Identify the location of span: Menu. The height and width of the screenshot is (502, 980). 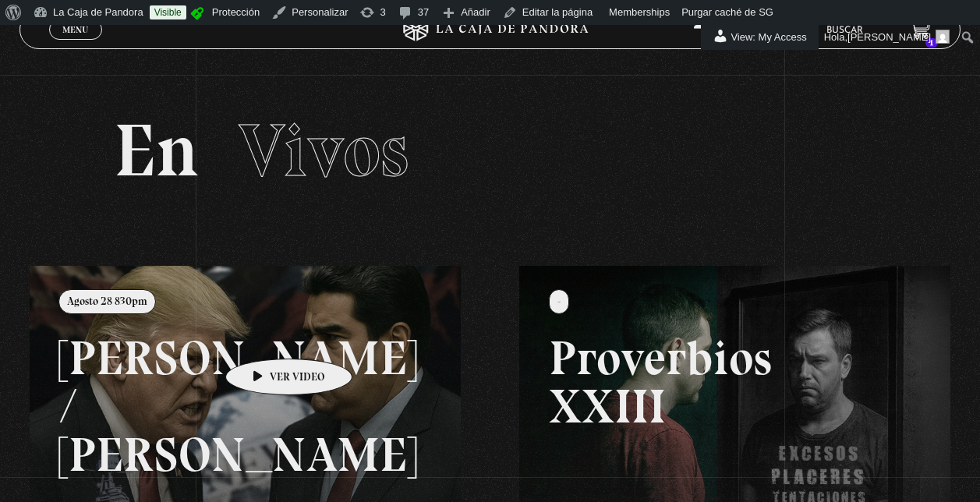
(75, 30).